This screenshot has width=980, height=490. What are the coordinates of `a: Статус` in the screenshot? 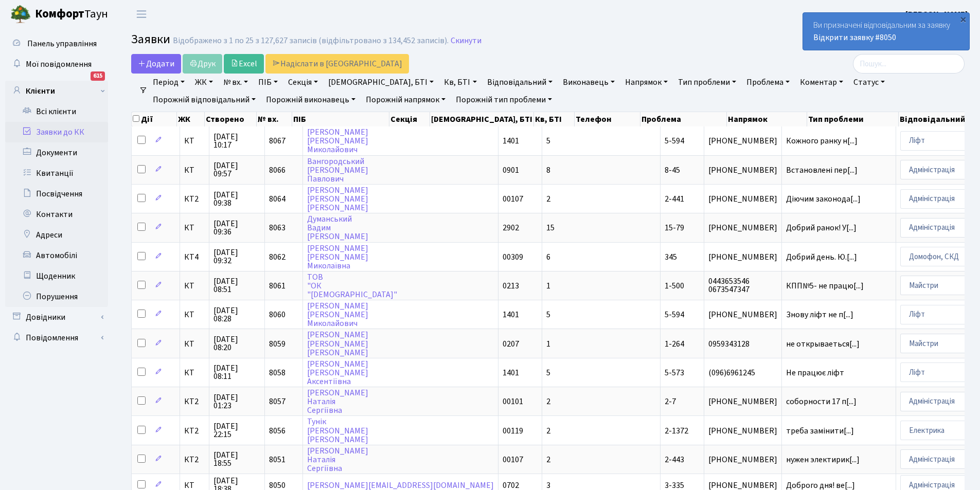 It's located at (869, 82).